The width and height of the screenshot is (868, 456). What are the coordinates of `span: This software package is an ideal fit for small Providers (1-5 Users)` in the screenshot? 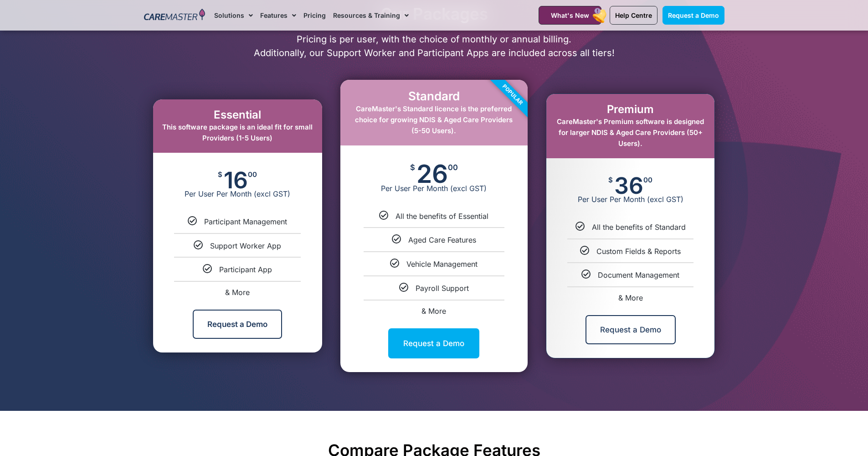 It's located at (237, 132).